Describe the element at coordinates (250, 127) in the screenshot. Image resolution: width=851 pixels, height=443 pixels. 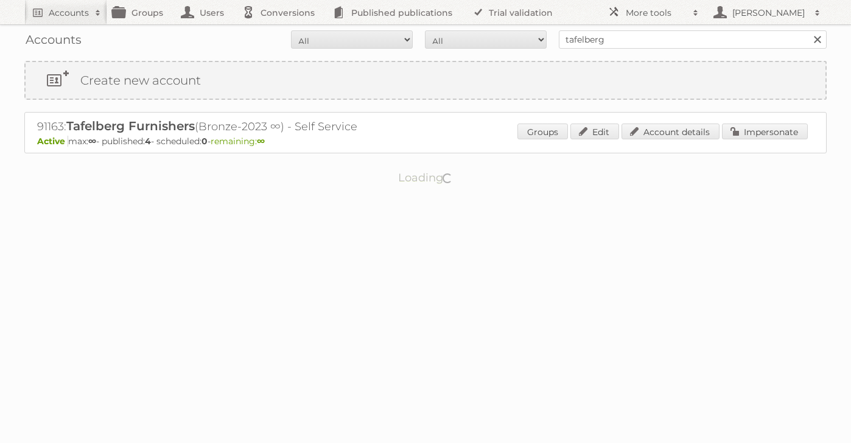
I see `h2: 91163: (Bronze-2023 ∞) - Self Service` at that location.